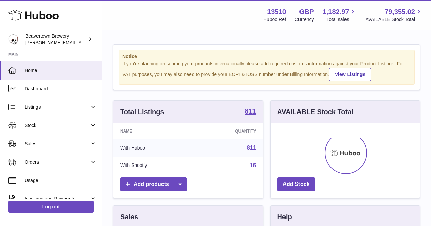 The image size is (431, 226). What do you see at coordinates (253, 165) in the screenshot?
I see `a: 16` at bounding box center [253, 165].